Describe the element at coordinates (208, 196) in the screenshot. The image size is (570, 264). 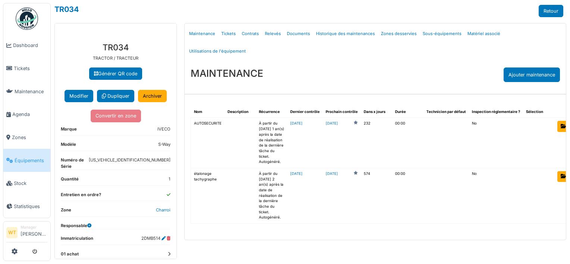
I see `td: étalonage tachygraphe` at that location.